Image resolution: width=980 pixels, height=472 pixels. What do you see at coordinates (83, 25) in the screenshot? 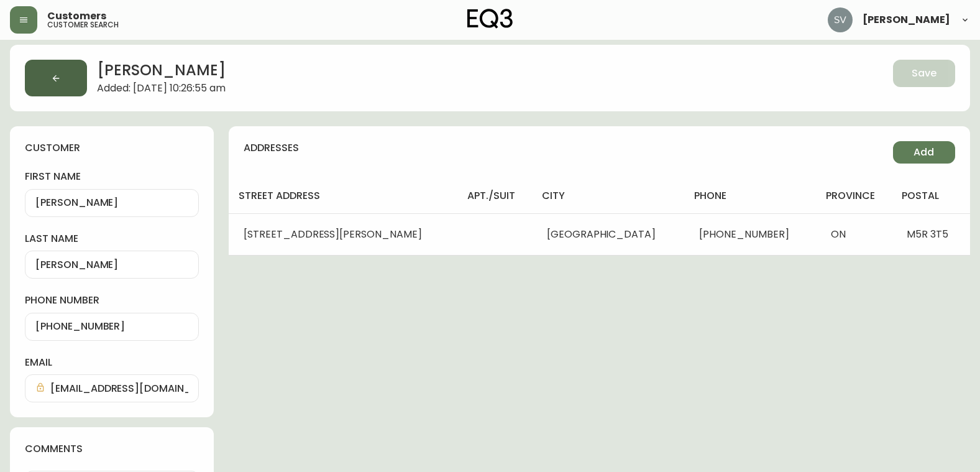
I see `h5: customer search` at bounding box center [83, 25].